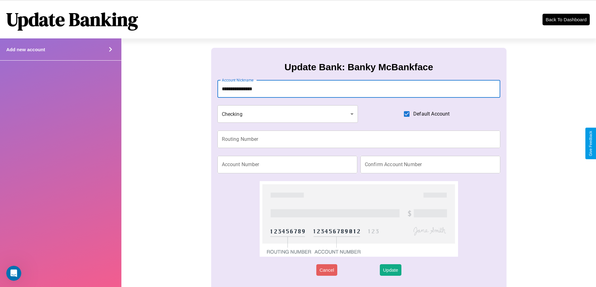 This screenshot has width=596, height=287. What do you see at coordinates (238, 80) in the screenshot?
I see `label: Account Nickname` at bounding box center [238, 80].